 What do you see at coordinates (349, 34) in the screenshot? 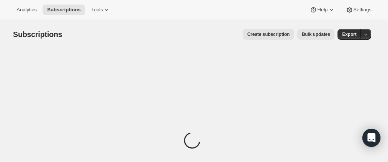
I see `button: Export` at bounding box center [349, 34].